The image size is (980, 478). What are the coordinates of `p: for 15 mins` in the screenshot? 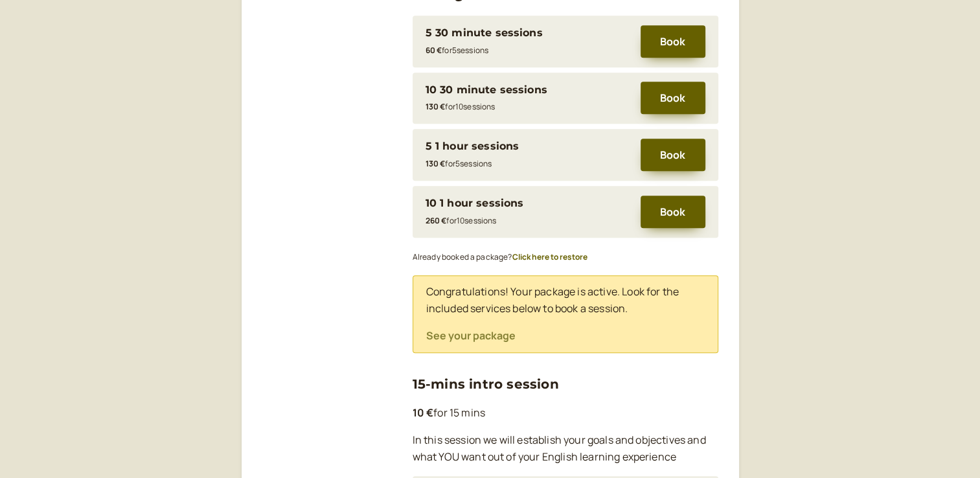 It's located at (565, 414).